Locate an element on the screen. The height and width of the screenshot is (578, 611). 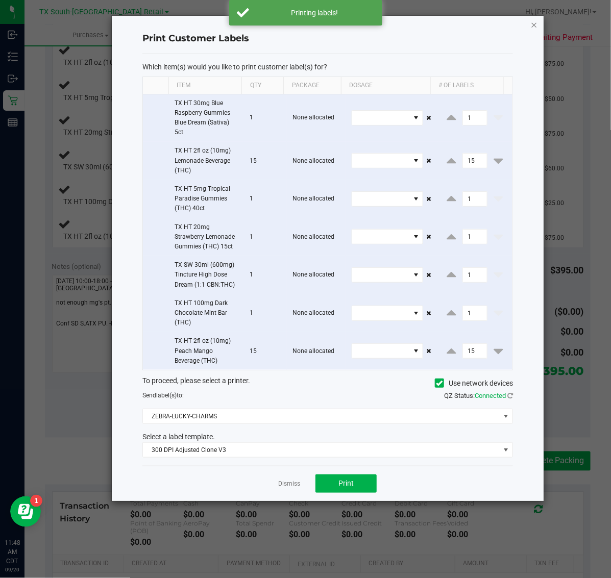
th: Dosage is located at coordinates (385, 86).